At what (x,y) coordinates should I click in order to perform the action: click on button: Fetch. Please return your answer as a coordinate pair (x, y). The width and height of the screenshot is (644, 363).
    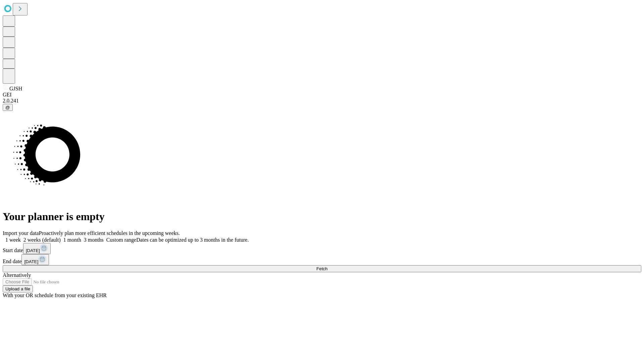
    Looking at the image, I should click on (322, 268).